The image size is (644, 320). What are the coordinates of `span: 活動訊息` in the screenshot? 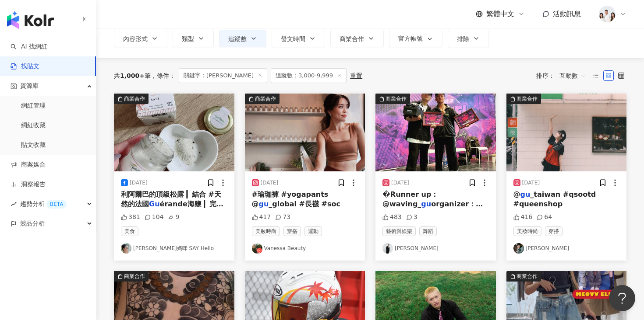 It's located at (566, 14).